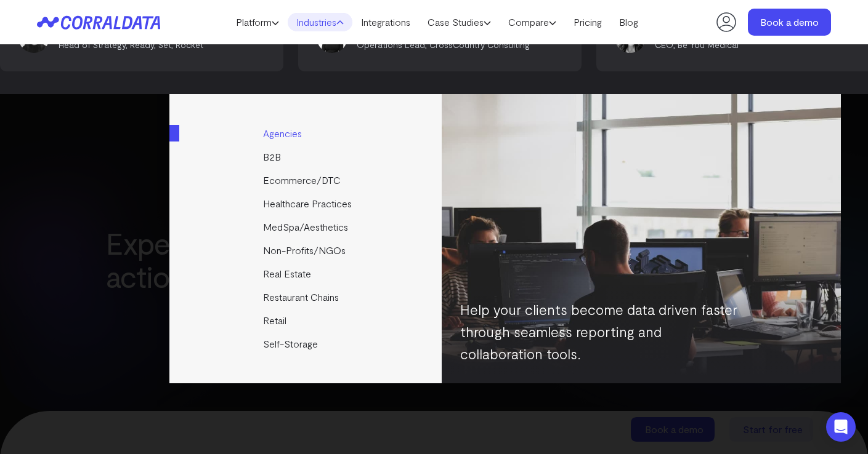  Describe the element at coordinates (319, 22) in the screenshot. I see `a: Industries` at that location.